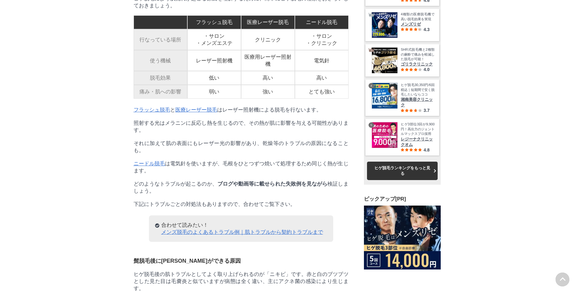 This screenshot has width=574, height=291. I want to click on a: ヒゲのゴリラ脱毛 SHR式脱毛機と2種類の麻酔で痛みを軽減した脱毛が可能！ ゴリラクリニック 4.0, so click(403, 60).